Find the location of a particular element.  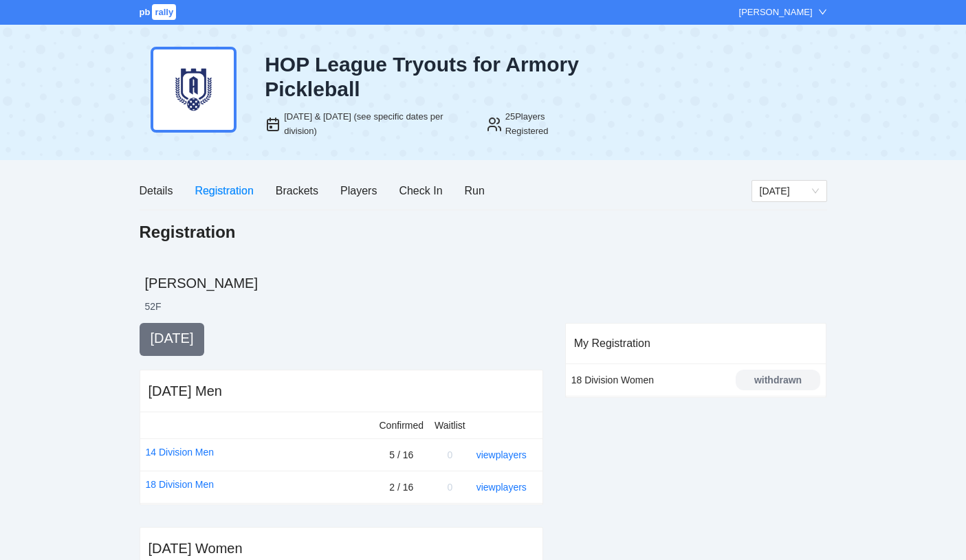

li: 52 F is located at coordinates (153, 306).